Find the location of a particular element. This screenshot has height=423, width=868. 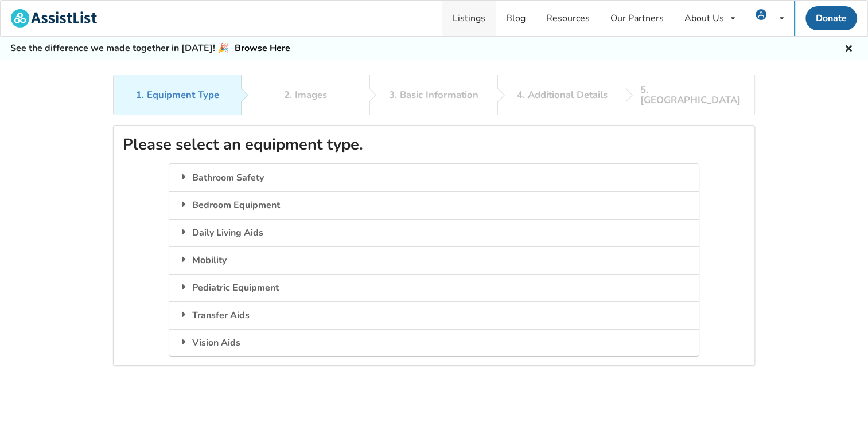

img: user icon is located at coordinates (760, 15).